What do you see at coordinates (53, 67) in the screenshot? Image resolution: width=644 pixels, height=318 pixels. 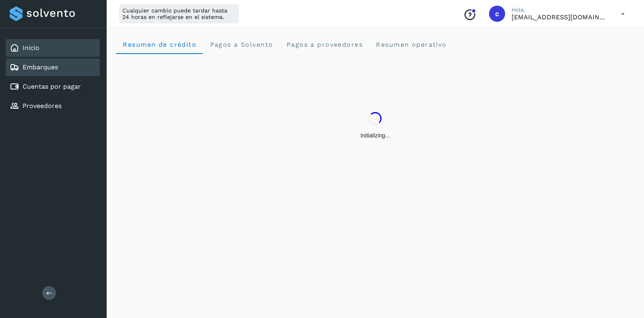 I see `div: Embarques` at bounding box center [53, 67].